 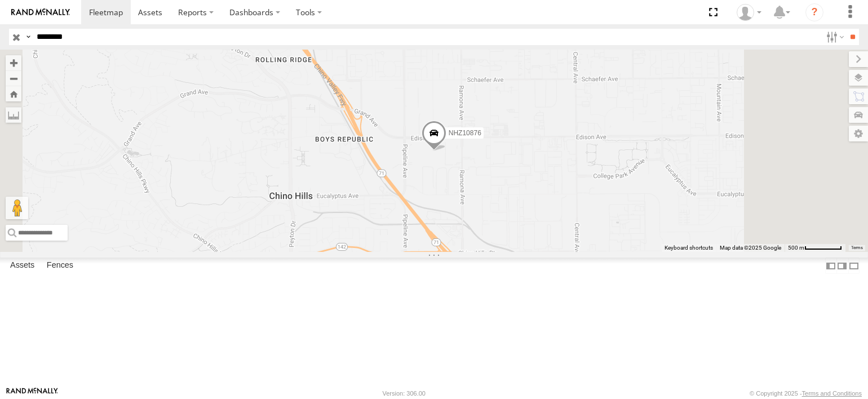 What do you see at coordinates (689, 248) in the screenshot?
I see `button: Keyboard shortcuts` at bounding box center [689, 248].